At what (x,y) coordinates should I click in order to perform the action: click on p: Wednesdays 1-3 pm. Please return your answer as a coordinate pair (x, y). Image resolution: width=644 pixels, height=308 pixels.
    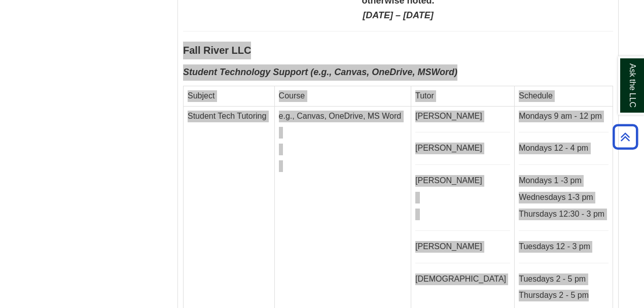
    Looking at the image, I should click on (564, 198).